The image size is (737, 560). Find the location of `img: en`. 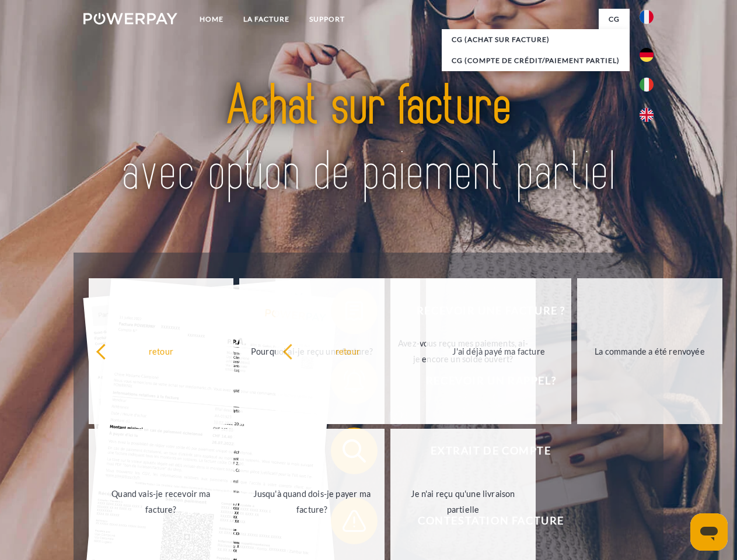

img: en is located at coordinates (646, 115).